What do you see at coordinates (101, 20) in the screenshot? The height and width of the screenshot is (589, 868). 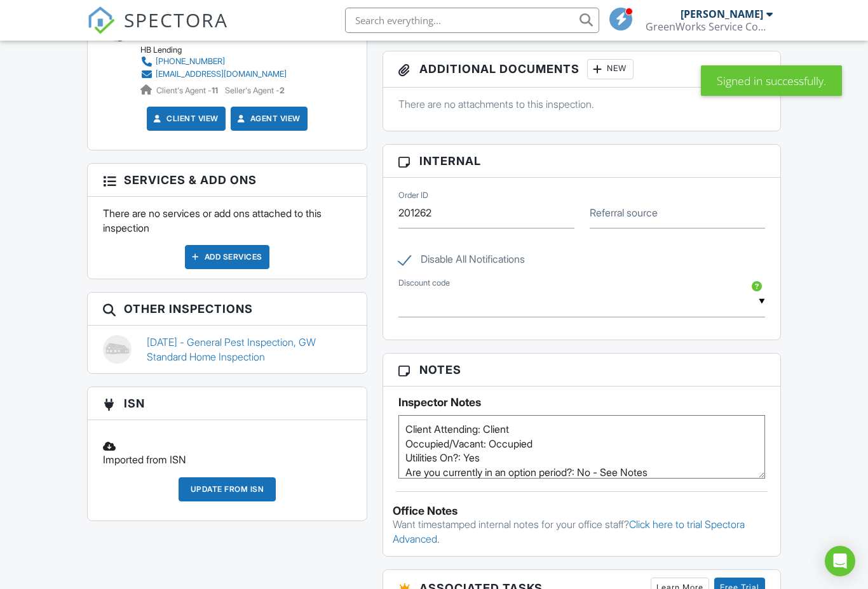 I see `img: The Best Home Inspection Software - Spectora` at bounding box center [101, 20].